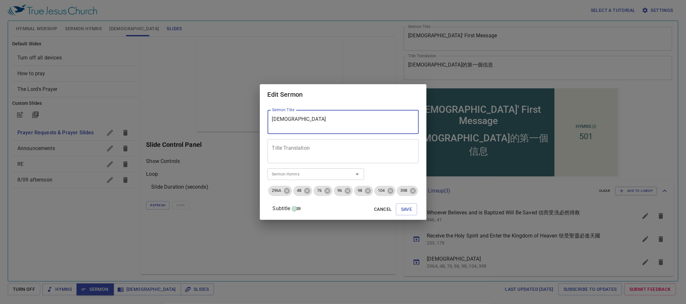 The image size is (686, 304). What do you see at coordinates (383, 209) in the screenshot?
I see `span: Cancel` at bounding box center [383, 209].